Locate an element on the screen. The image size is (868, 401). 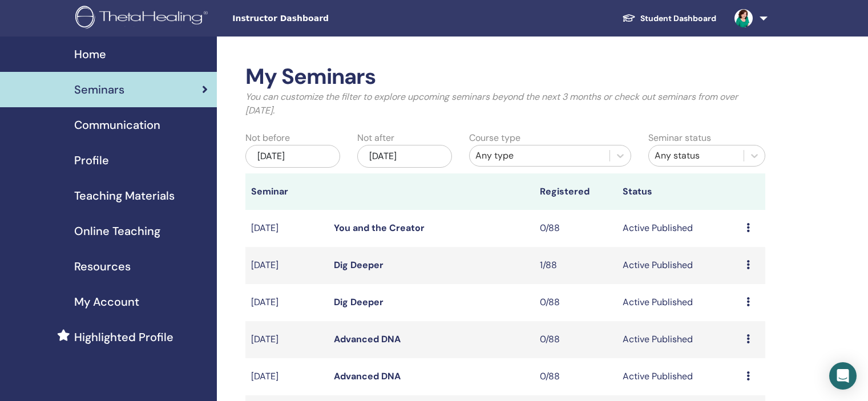
span: Teaching Materials is located at coordinates (124, 196).